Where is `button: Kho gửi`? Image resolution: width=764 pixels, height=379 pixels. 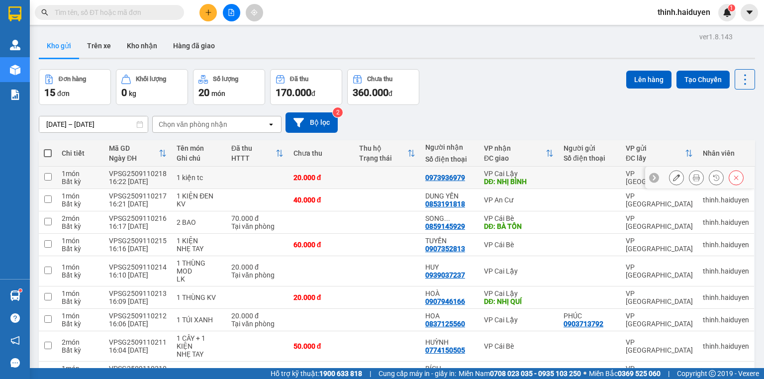
button: Kho gửi is located at coordinates (59, 46).